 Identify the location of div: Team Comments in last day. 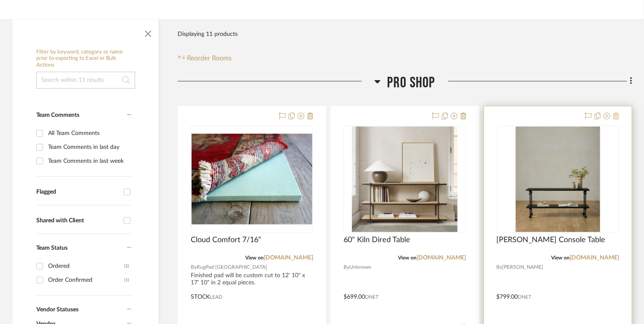
(89, 147).